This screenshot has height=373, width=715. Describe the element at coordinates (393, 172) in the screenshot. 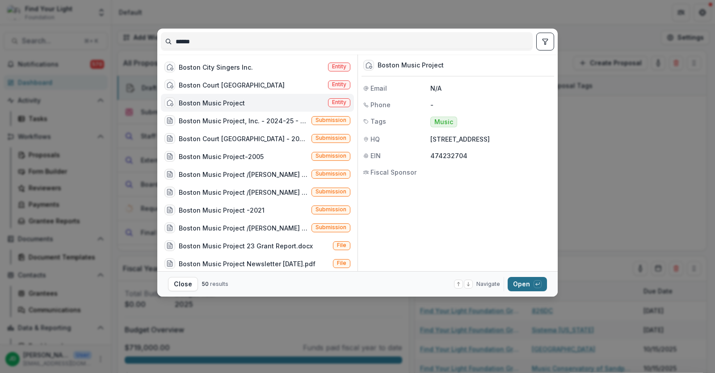

I see `span: Fiscal Sponsor` at that location.